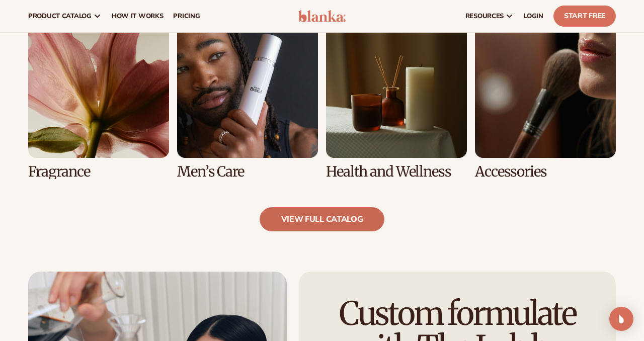 The image size is (644, 341). I want to click on span: product catalog, so click(60, 16).